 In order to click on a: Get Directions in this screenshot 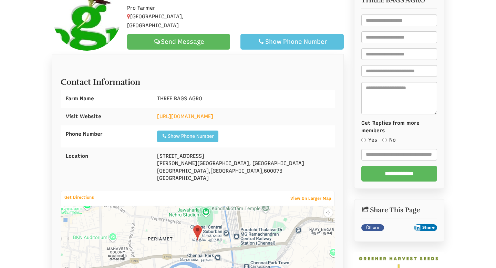, I will do `click(79, 197)`.